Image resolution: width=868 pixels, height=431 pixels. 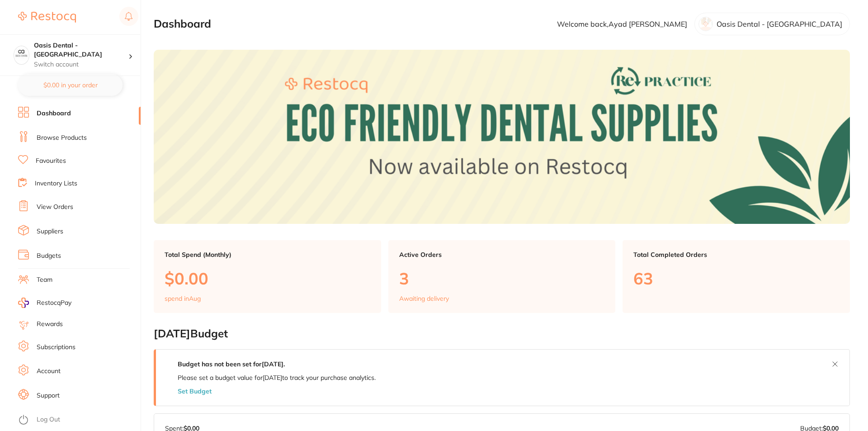 I want to click on a: Log Out, so click(x=49, y=420).